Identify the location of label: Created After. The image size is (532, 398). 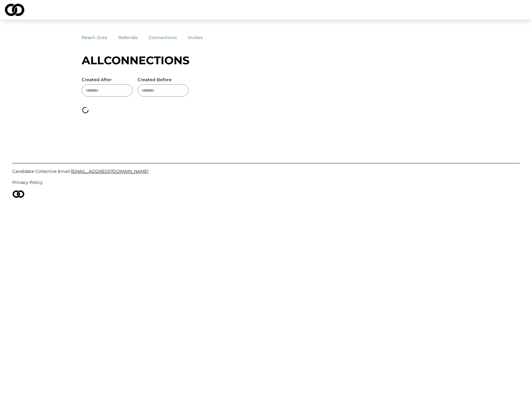
(107, 80).